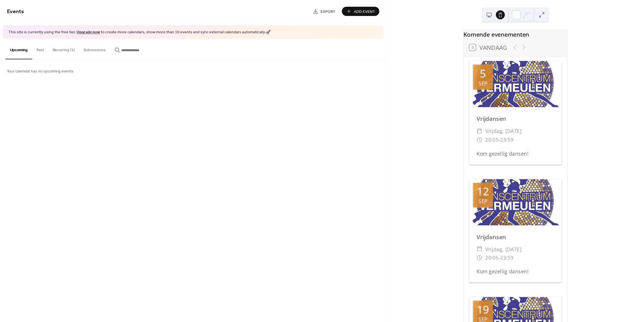 The width and height of the screenshot is (644, 322). Describe the element at coordinates (88, 32) in the screenshot. I see `a: Upgrade now` at that location.